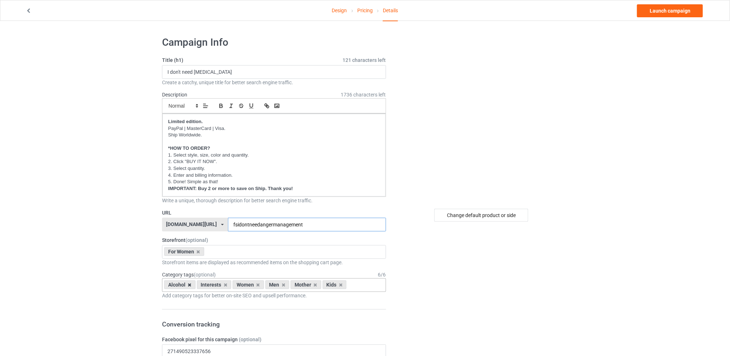 The image size is (730, 356). I want to click on div: Mother, so click(306, 285).